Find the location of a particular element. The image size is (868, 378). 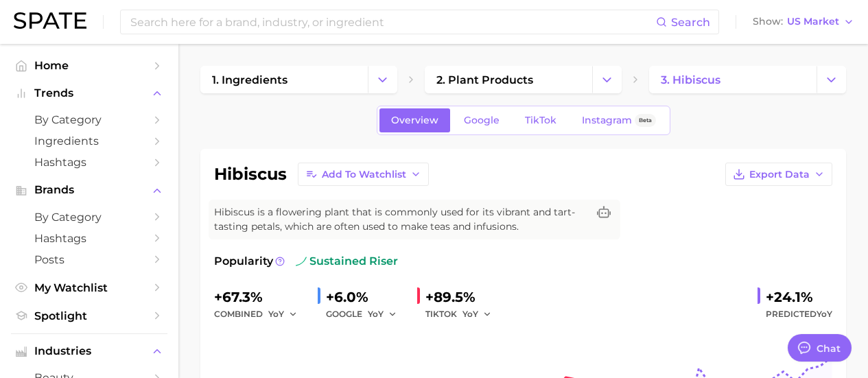

span: 3. hibiscus is located at coordinates (690, 79).